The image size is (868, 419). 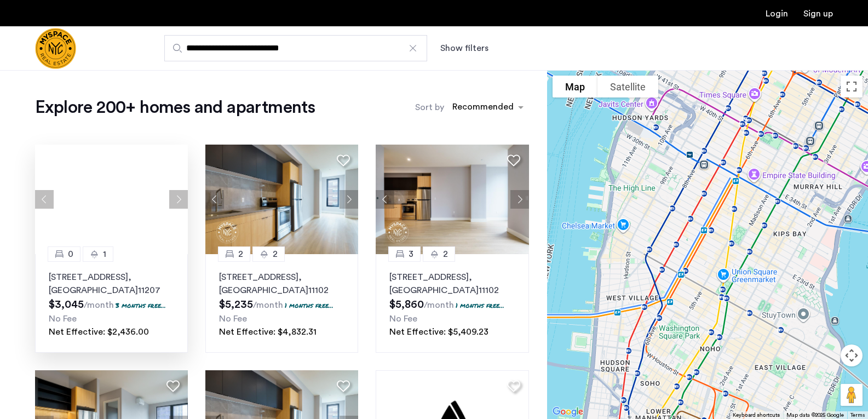 I want to click on span: Net Effective: $5,409.23, so click(x=438, y=332).